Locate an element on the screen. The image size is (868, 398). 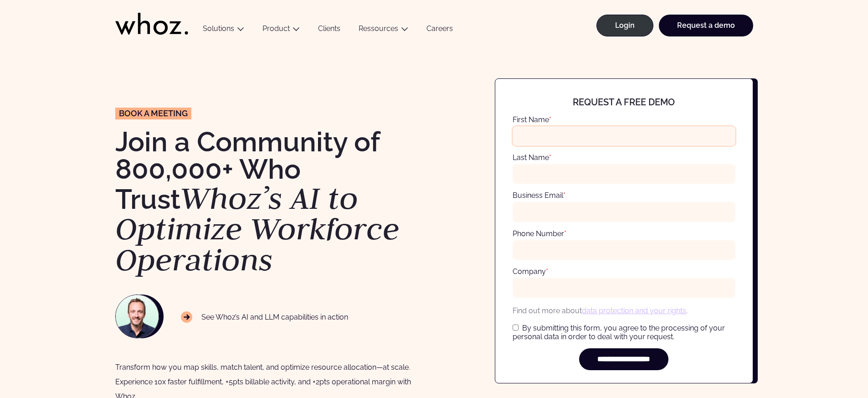
label: Last Name is located at coordinates (532, 157).